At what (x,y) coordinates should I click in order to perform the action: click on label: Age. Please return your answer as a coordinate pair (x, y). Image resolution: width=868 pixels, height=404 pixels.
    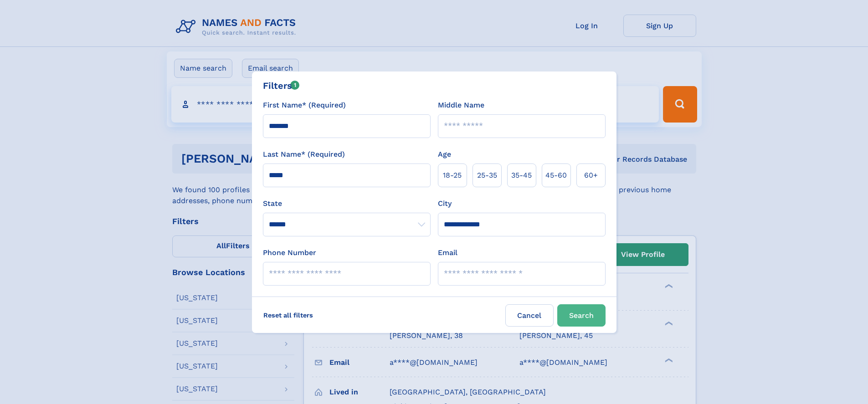
    Looking at the image, I should click on (444, 155).